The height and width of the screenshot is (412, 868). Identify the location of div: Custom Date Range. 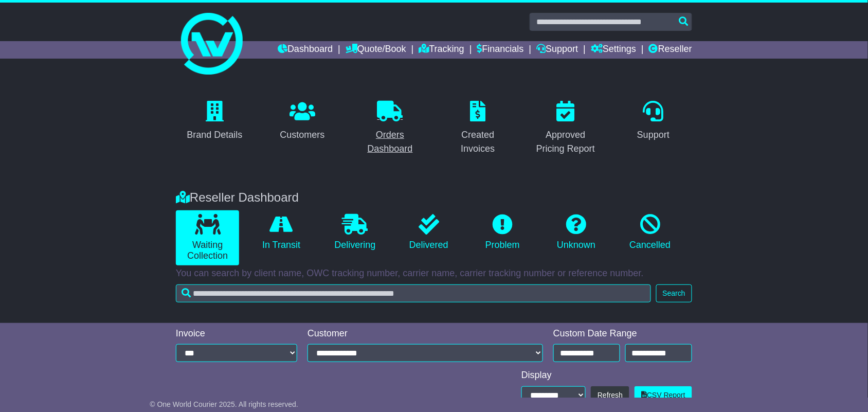
(623, 334).